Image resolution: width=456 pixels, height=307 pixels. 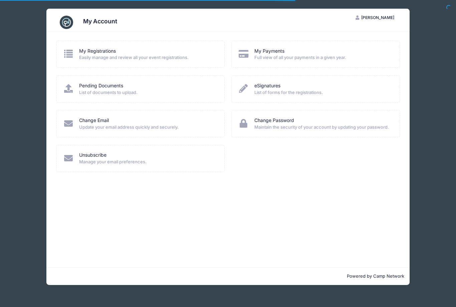 I want to click on a: Change Password, so click(x=274, y=120).